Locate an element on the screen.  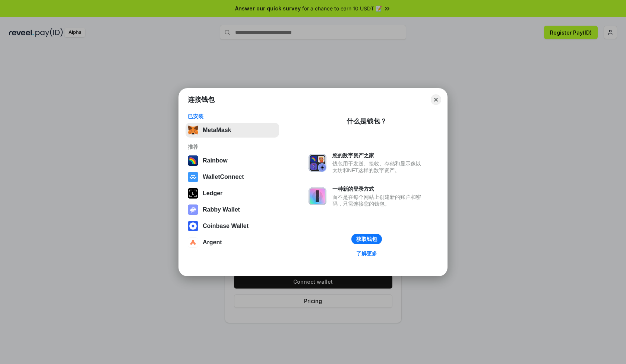
div: Coinbase Wallet is located at coordinates (226, 226).